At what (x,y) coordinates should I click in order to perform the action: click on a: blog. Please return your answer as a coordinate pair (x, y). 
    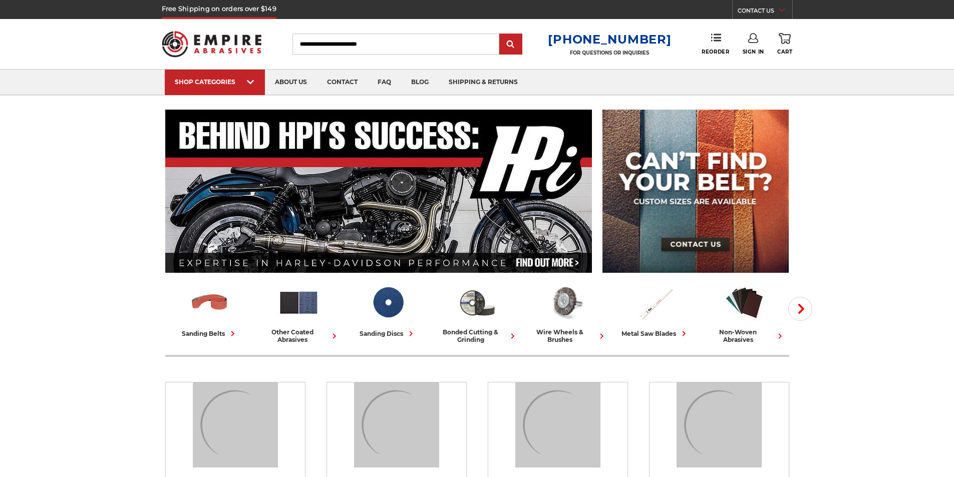
    Looking at the image, I should click on (420, 82).